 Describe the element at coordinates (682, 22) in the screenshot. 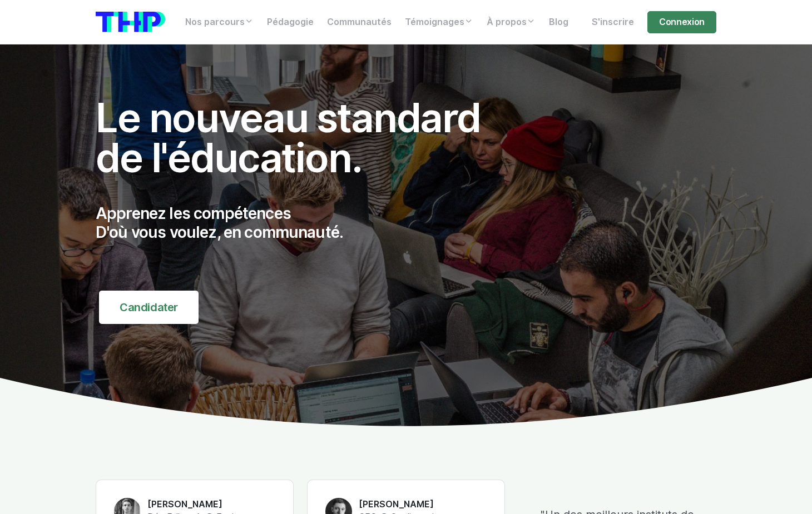

I see `a: Connexion` at that location.